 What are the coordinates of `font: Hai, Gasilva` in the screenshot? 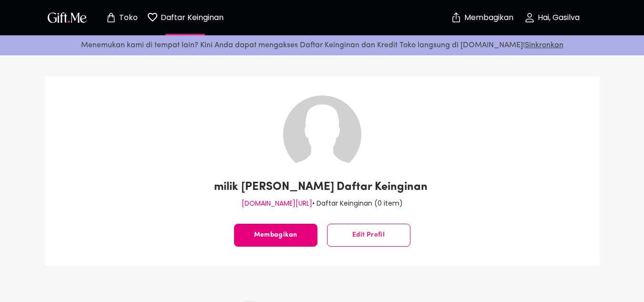 It's located at (559, 17).